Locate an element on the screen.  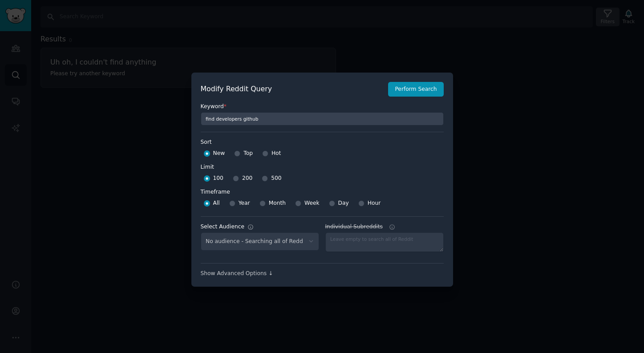
label: Keyword is located at coordinates (322, 107).